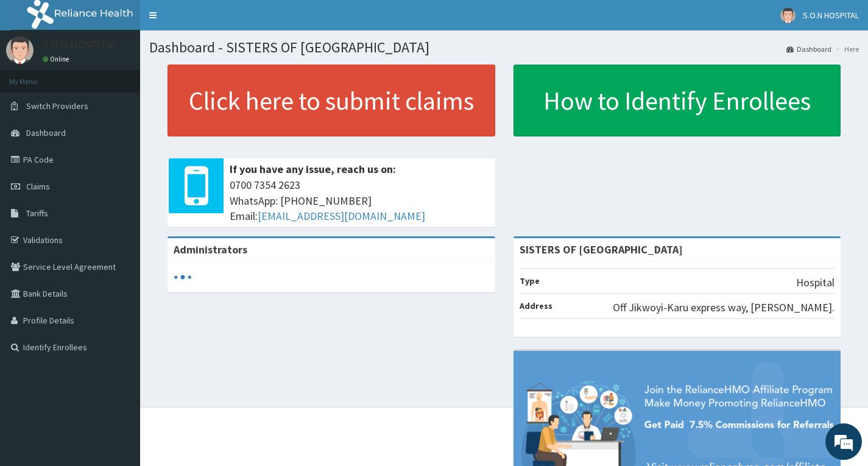 This screenshot has height=466, width=868. I want to click on b: Address, so click(536, 306).